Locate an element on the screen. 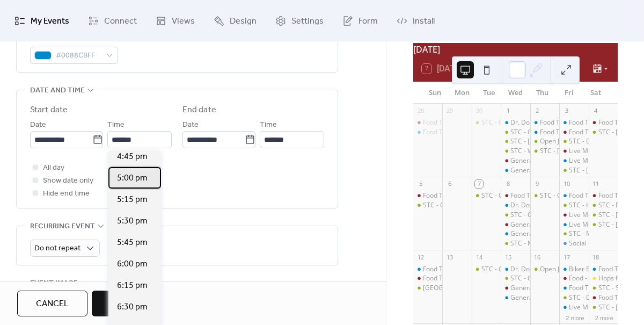 This screenshot has height=325, width=644. span: Show date only is located at coordinates (68, 181).